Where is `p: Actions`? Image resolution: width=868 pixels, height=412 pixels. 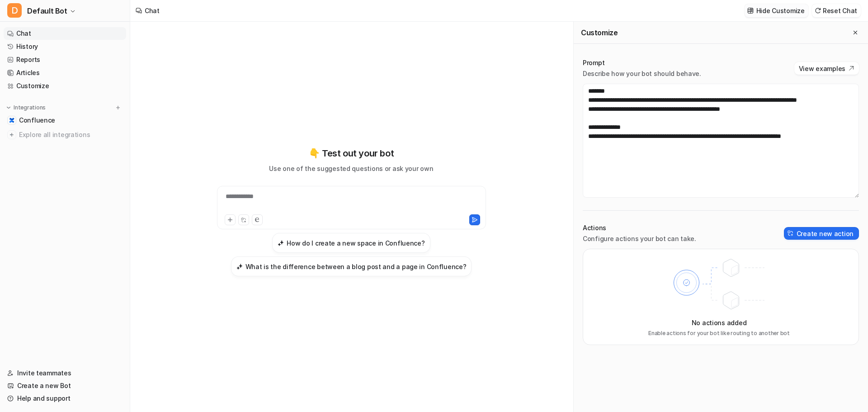
p: Actions is located at coordinates (639, 228).